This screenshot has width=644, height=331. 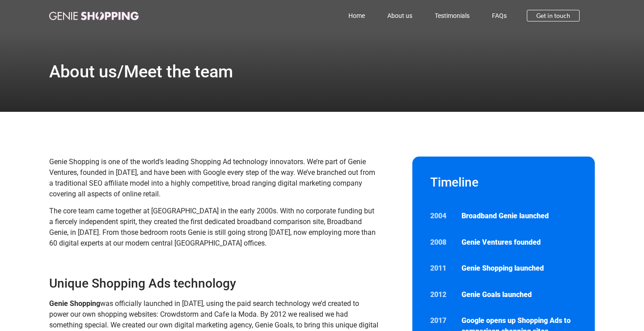 I want to click on span: Get in touch, so click(x=553, y=16).